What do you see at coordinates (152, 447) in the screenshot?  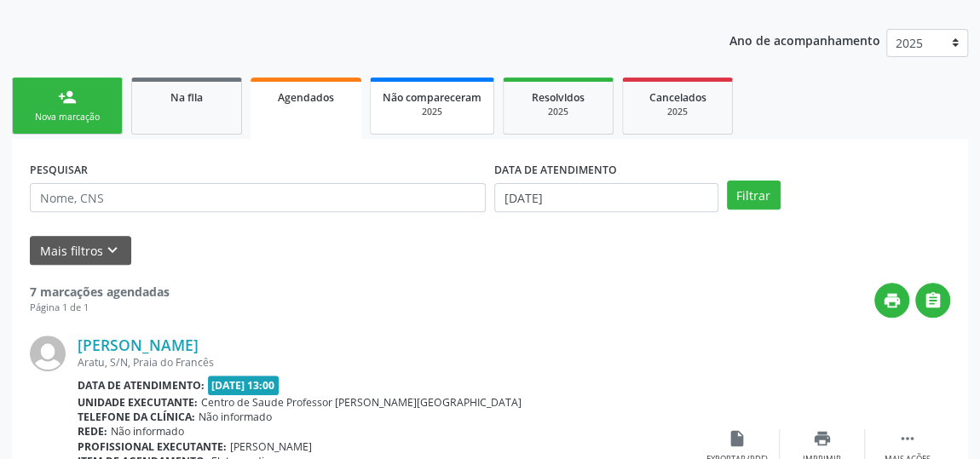 I see `b: Profissional executante:` at bounding box center [152, 447].